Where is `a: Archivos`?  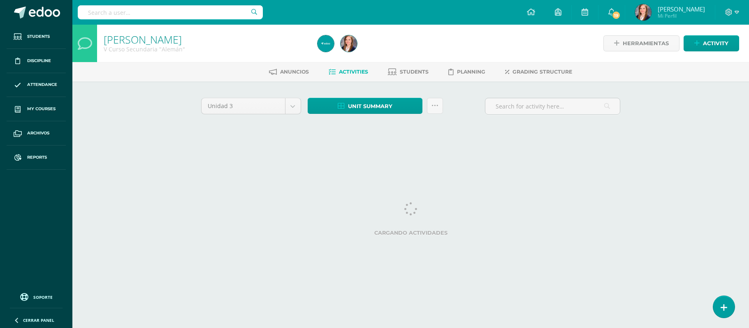
a: Archivos is located at coordinates (36, 133).